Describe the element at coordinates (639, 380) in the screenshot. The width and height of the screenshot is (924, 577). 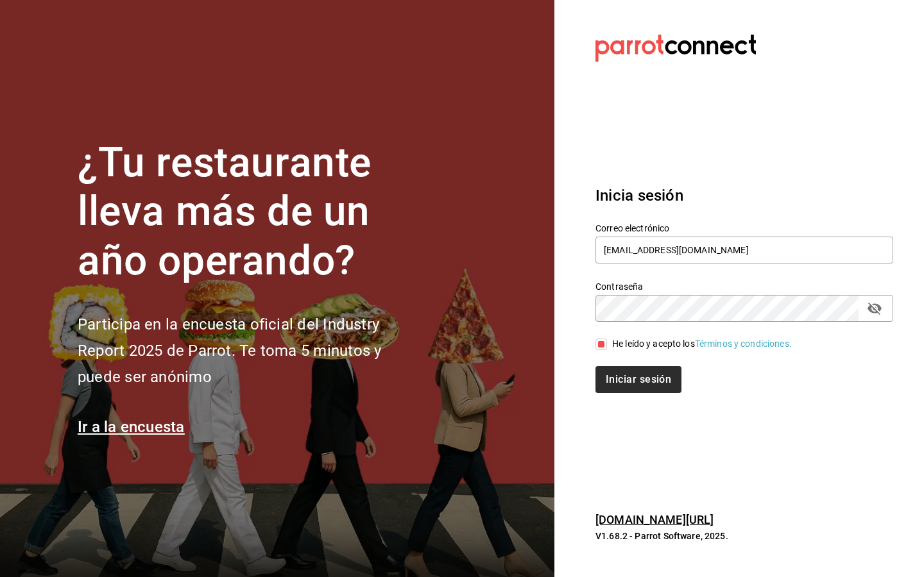
I see `button: Iniciar sesión` at that location.